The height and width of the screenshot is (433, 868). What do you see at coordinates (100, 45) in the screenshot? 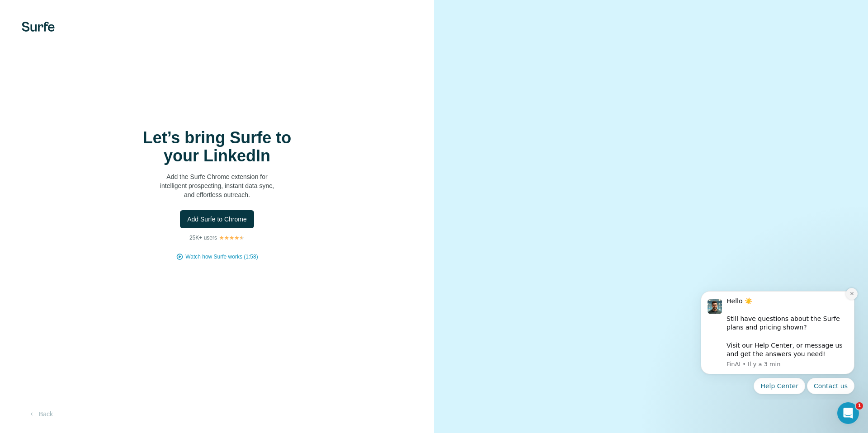
I see `div: Hello ☀️ ​ Still have questions about the Surfe plans and pricing shown? ​ Visit our Help Center,...` at bounding box center [100, 45].